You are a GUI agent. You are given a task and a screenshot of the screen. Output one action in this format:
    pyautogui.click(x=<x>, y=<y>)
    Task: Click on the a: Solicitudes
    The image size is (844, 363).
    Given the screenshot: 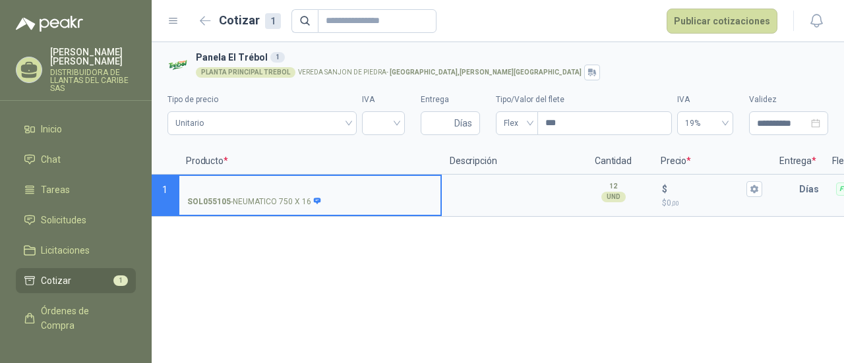 What is the action you would take?
    pyautogui.click(x=76, y=220)
    